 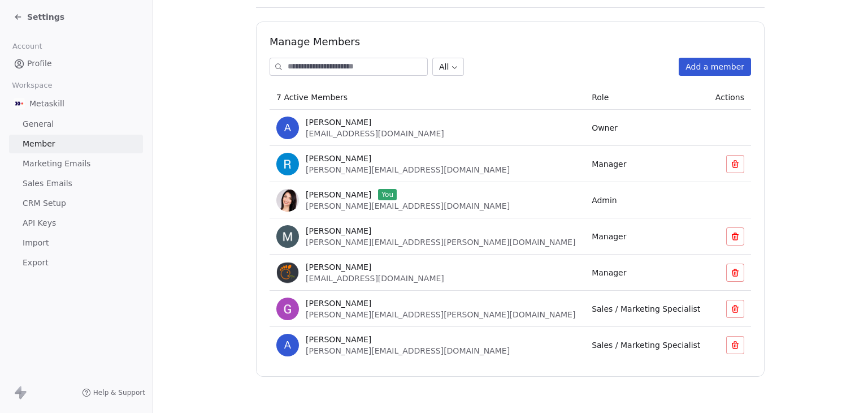 I want to click on a: Settings, so click(x=39, y=17).